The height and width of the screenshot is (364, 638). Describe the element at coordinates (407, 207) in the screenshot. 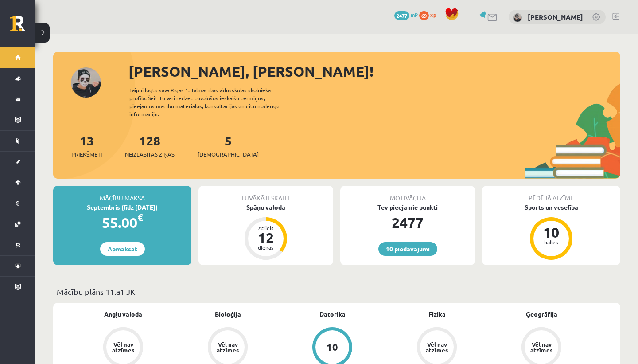

I see `div: Tev pieejamie punkti` at that location.